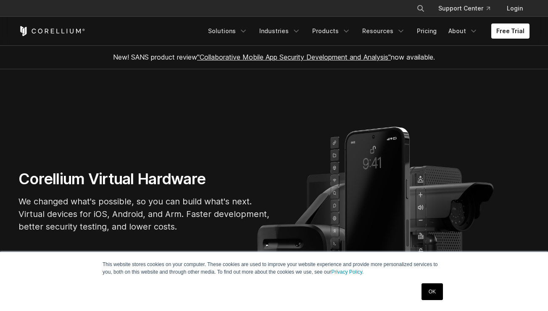 Image resolution: width=548 pixels, height=311 pixels. What do you see at coordinates (294, 57) in the screenshot?
I see `a: "Collaborative Mobile App Security Development and Analysis"` at bounding box center [294, 57].